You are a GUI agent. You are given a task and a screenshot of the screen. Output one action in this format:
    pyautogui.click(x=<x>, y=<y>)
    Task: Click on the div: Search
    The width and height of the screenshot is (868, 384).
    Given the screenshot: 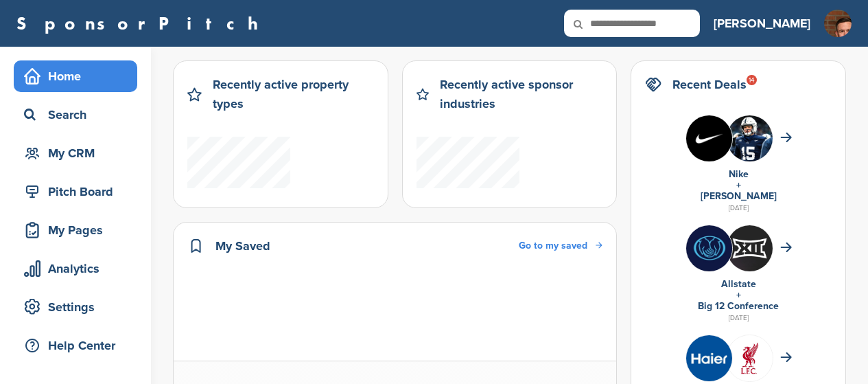 What is the action you would take?
    pyautogui.click(x=79, y=115)
    